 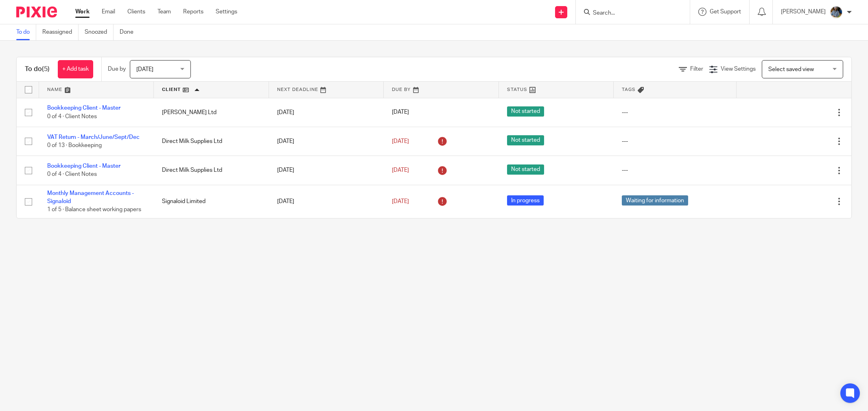 I want to click on img: Pixie, so click(x=36, y=12).